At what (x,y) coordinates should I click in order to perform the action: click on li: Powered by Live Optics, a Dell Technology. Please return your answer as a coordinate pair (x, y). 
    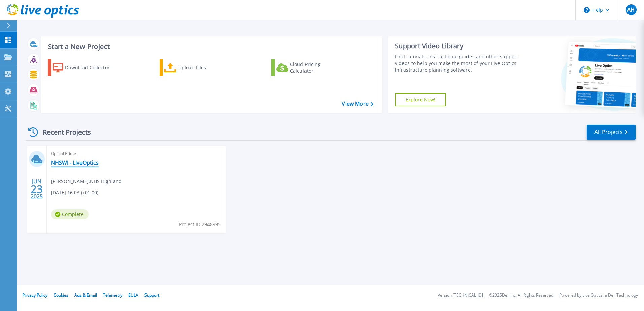
    Looking at the image, I should click on (599, 295).